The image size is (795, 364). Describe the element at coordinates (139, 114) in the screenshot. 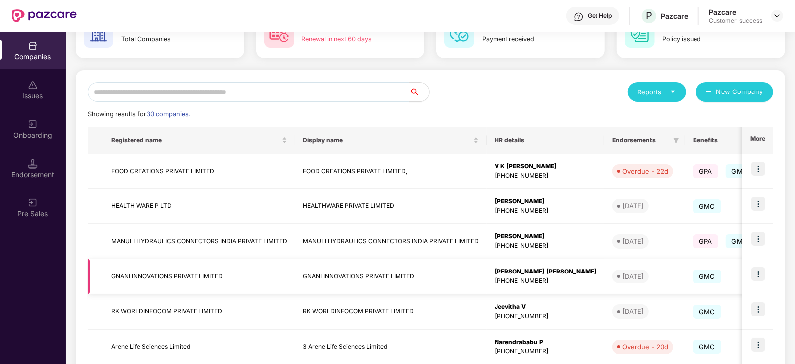

I see `span: Showing results for` at that location.